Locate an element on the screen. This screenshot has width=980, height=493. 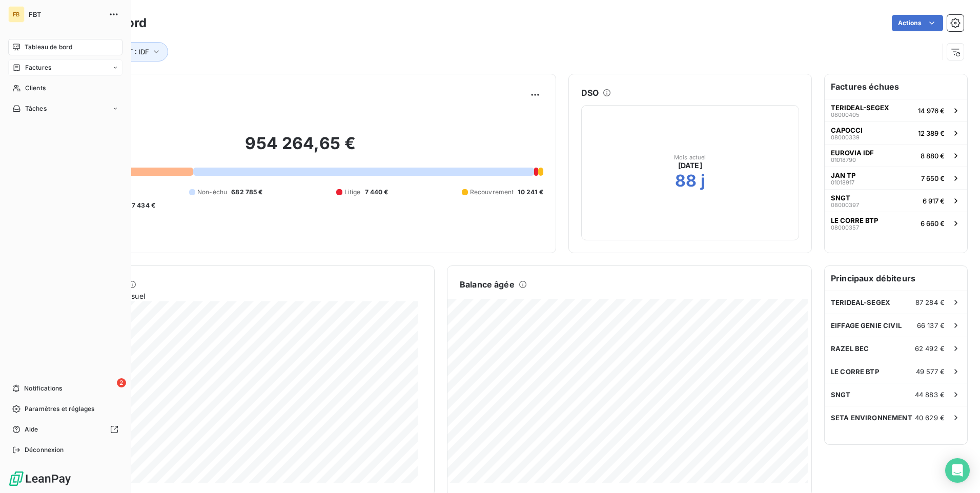
span: 7 440 € is located at coordinates (376, 193).